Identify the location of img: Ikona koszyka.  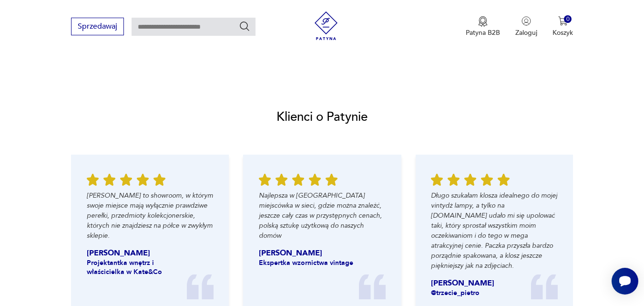
(563, 21).